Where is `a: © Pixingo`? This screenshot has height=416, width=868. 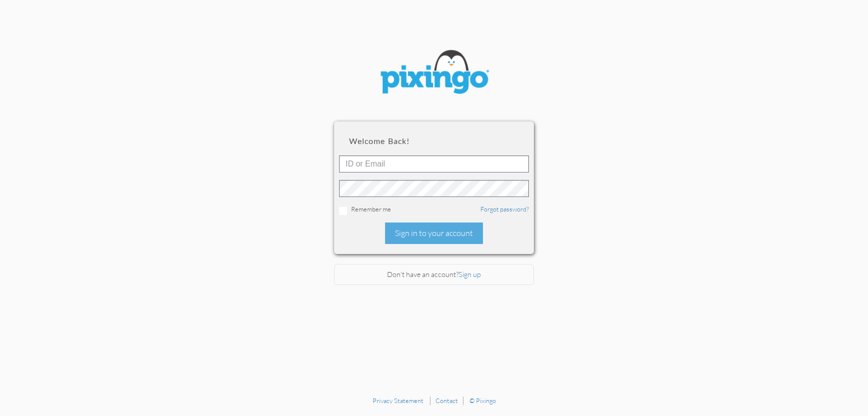
a: © Pixingo is located at coordinates (482, 400).